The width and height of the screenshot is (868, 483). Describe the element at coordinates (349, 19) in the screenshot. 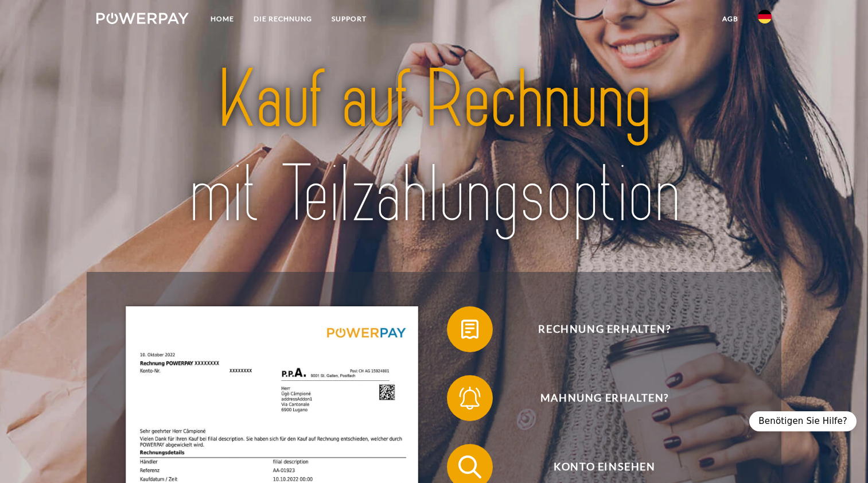

I see `a: SUPPORT` at that location.